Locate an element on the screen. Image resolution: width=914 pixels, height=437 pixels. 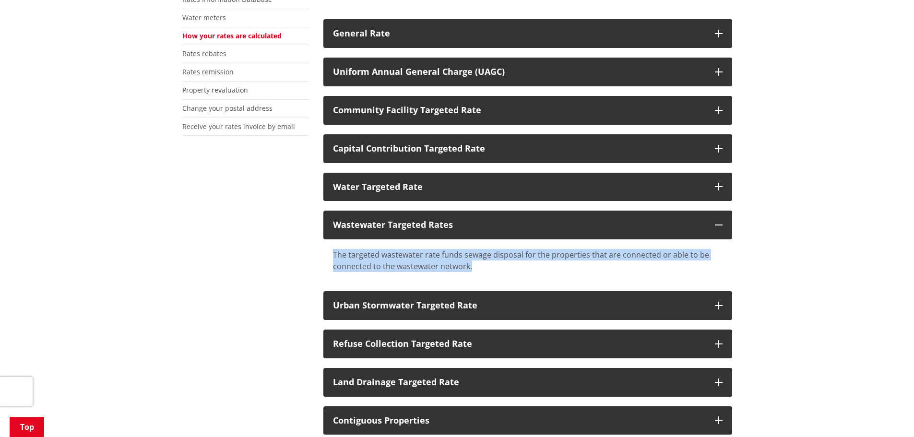
a: Change your postal address is located at coordinates (227, 108).